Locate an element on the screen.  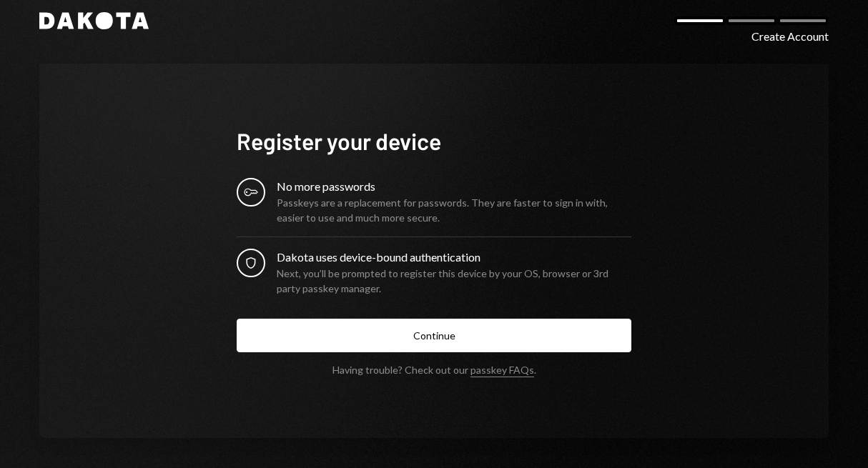
a: passkey FAQs is located at coordinates (502, 370).